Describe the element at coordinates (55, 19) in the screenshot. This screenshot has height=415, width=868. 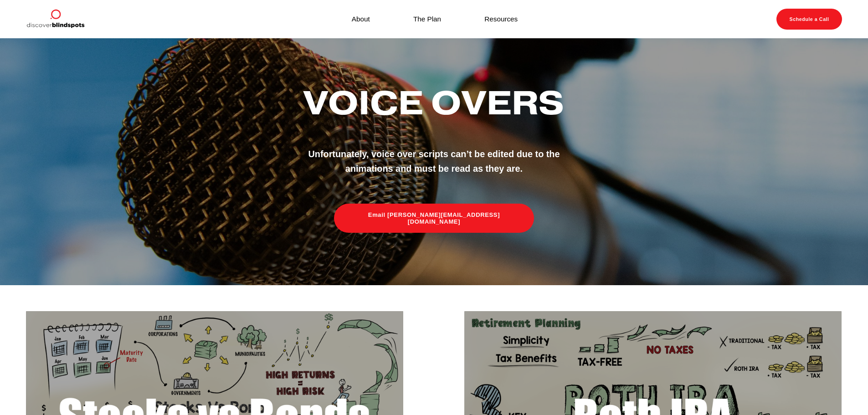
I see `a: Discover Blind Spots` at that location.